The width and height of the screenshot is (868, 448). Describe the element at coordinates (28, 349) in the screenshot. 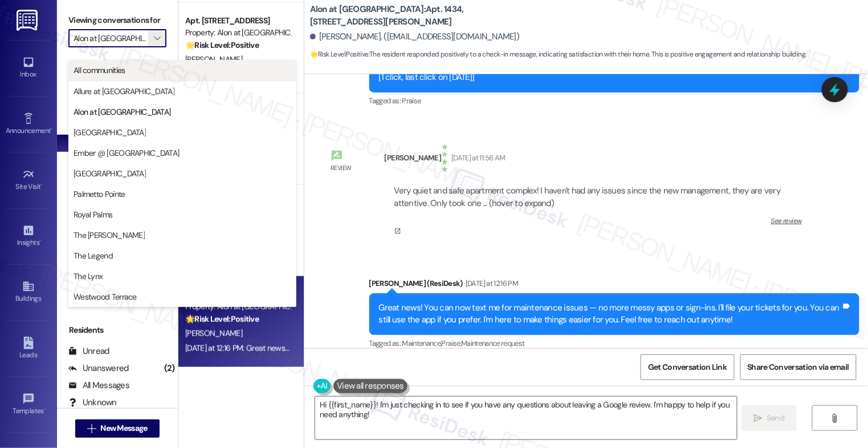

I see `a: Leads` at that location.